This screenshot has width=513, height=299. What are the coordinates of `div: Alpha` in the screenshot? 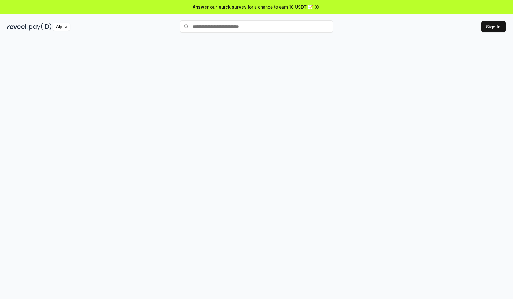 It's located at (61, 27).